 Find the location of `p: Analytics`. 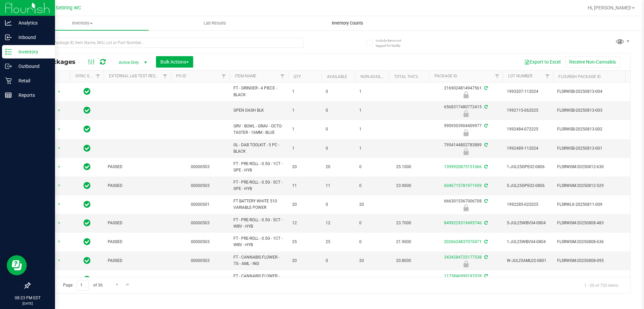

p: Analytics is located at coordinates (32, 23).